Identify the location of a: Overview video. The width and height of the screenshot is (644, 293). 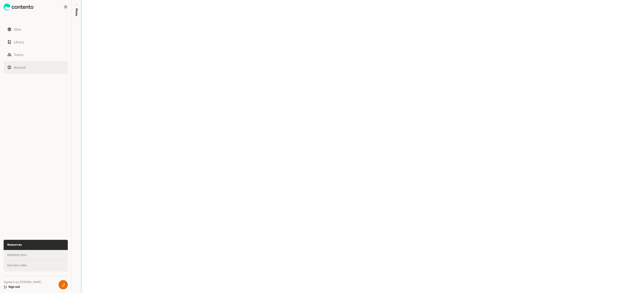
(36, 265).